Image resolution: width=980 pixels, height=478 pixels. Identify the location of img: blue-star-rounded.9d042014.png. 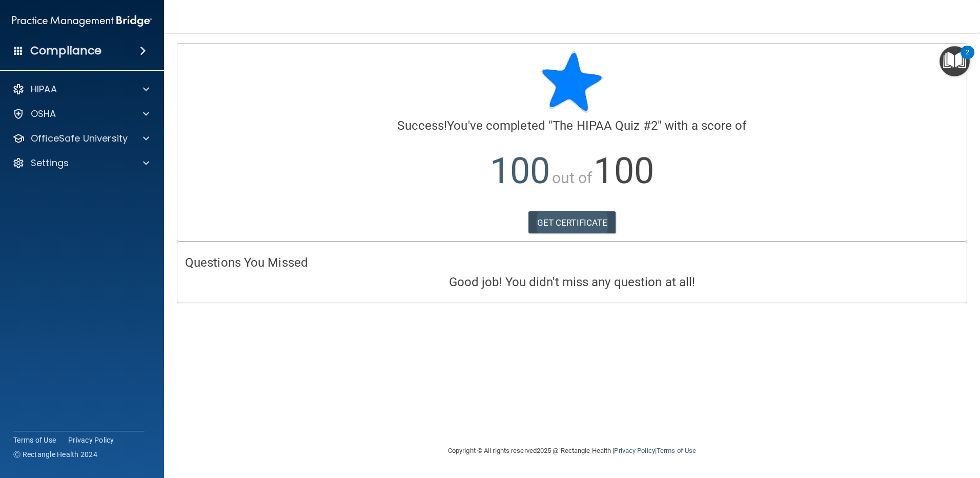
(572, 82).